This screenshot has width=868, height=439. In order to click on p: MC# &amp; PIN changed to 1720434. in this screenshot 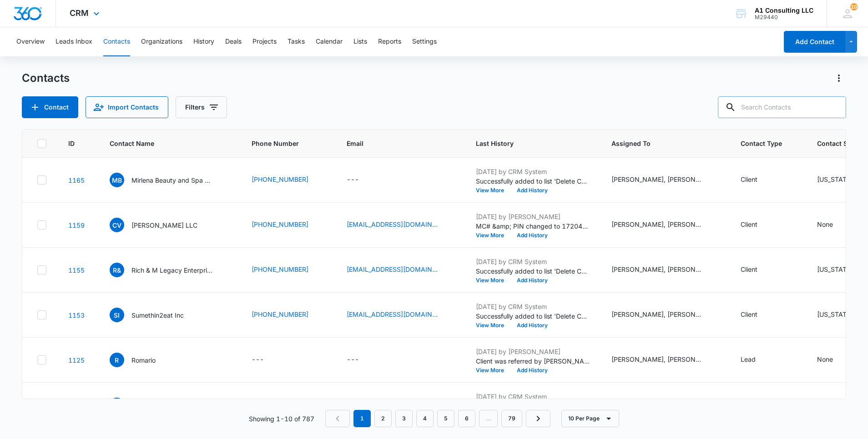, I will do `click(533, 226)`.